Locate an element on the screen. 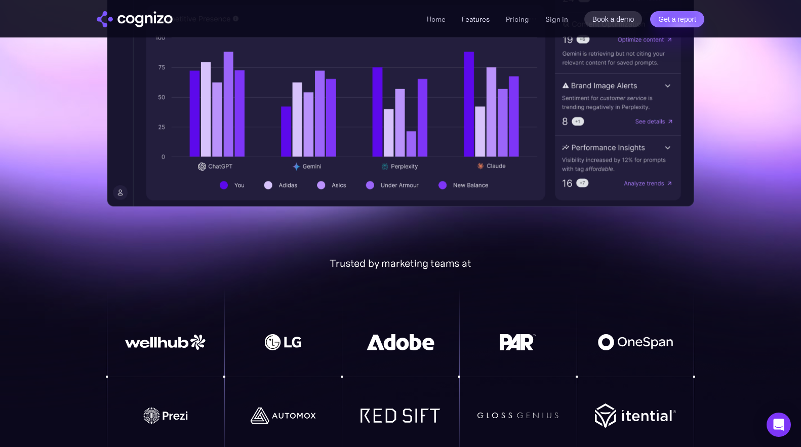  a: Sign in is located at coordinates (557, 19).